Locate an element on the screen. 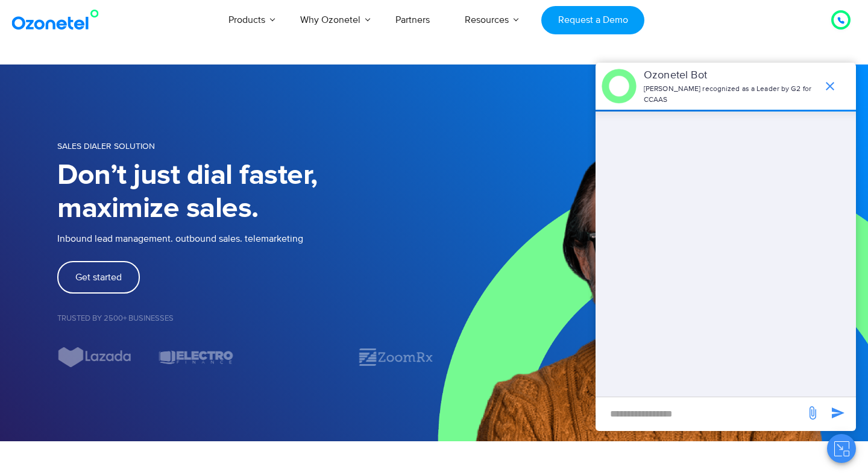 The image size is (868, 475). div: 6 / 7 is located at coordinates (95, 357).